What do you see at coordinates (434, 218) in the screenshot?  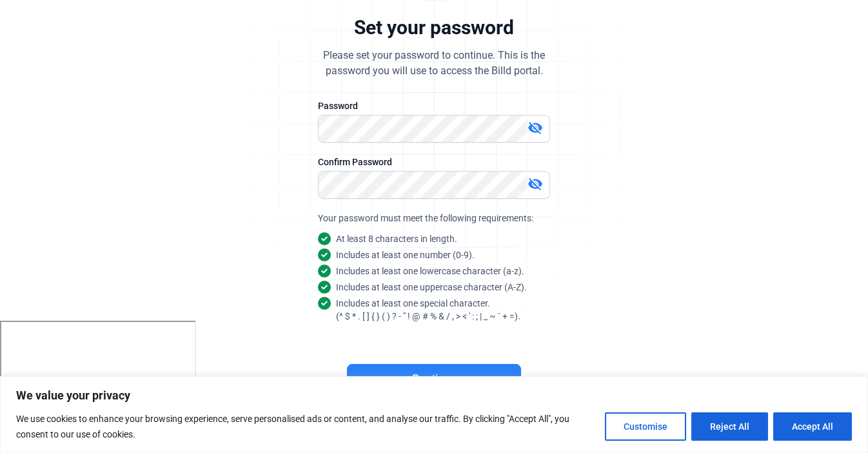 I see `div: Your password must meet the following requirements:` at bounding box center [434, 218].